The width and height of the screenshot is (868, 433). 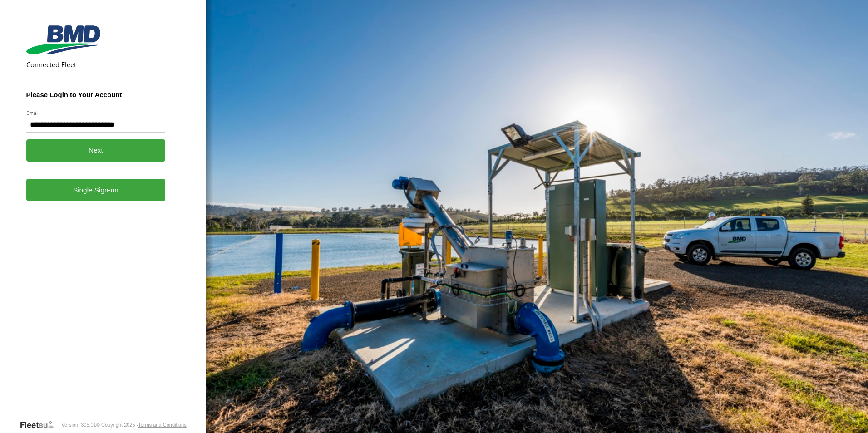 What do you see at coordinates (96, 94) in the screenshot?
I see `h3: Please Login to Your Account` at bounding box center [96, 94].